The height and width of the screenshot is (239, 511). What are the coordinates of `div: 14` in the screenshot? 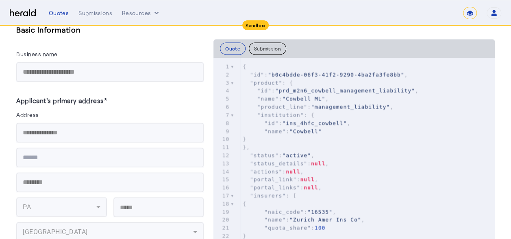 It's located at (222, 171).